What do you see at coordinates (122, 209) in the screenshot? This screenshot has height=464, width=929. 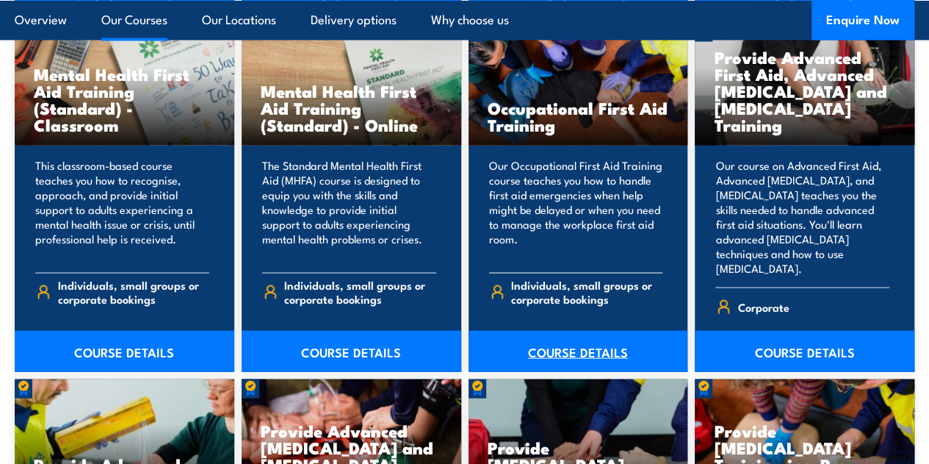 I see `p: This classroom-based course teaches you how to recognise, approach, and provide initial support t...` at bounding box center [122, 209].